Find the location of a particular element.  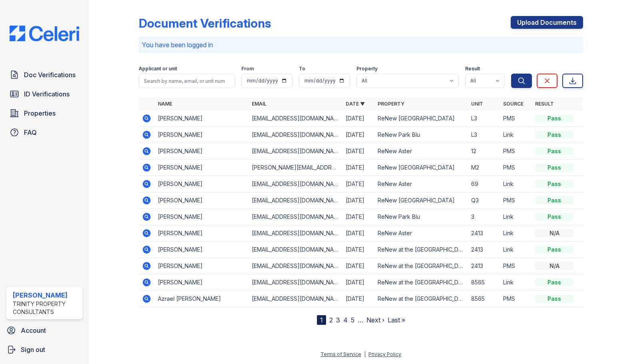

td: 2413 is located at coordinates (484, 249).